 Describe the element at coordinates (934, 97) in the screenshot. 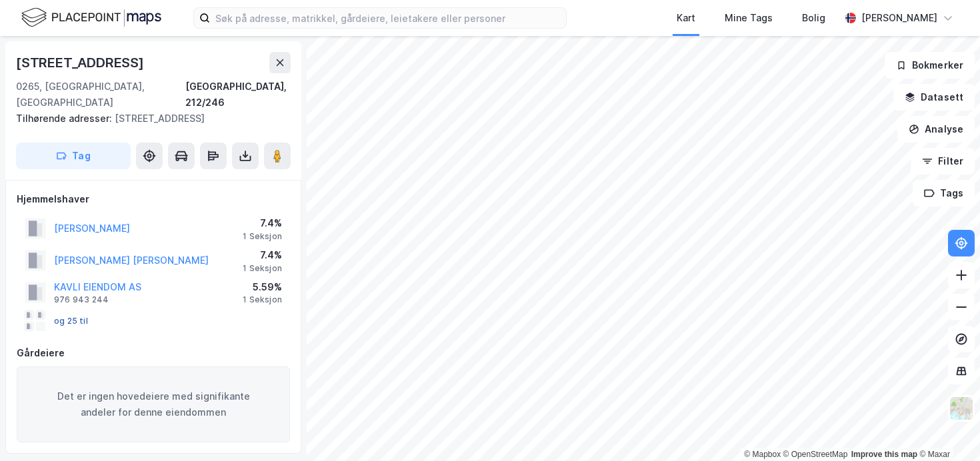

I see `button: Datasett` at that location.